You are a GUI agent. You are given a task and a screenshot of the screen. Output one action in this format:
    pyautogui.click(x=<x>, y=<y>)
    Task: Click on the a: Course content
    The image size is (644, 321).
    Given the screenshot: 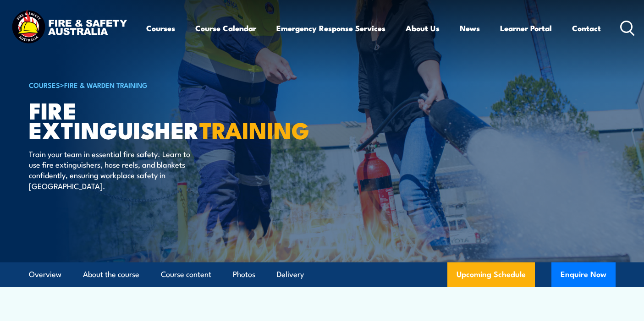 What is the action you would take?
    pyautogui.click(x=186, y=274)
    